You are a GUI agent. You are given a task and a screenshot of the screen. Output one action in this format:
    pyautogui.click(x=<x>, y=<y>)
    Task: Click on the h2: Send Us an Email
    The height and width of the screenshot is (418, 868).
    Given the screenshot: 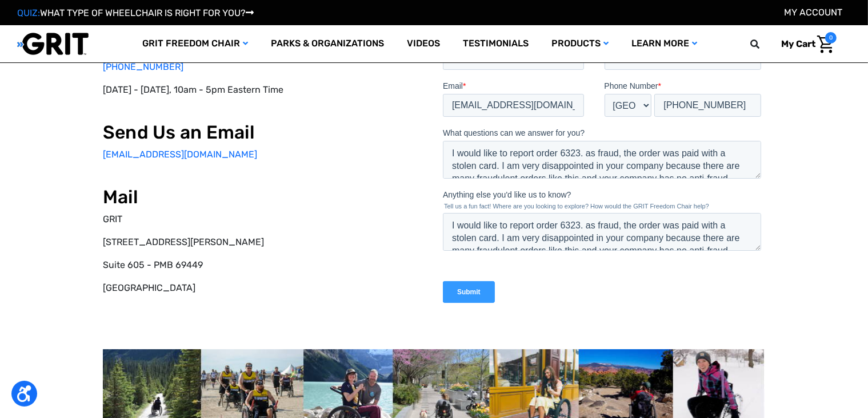 What is the action you would take?
    pyautogui.click(x=264, y=132)
    